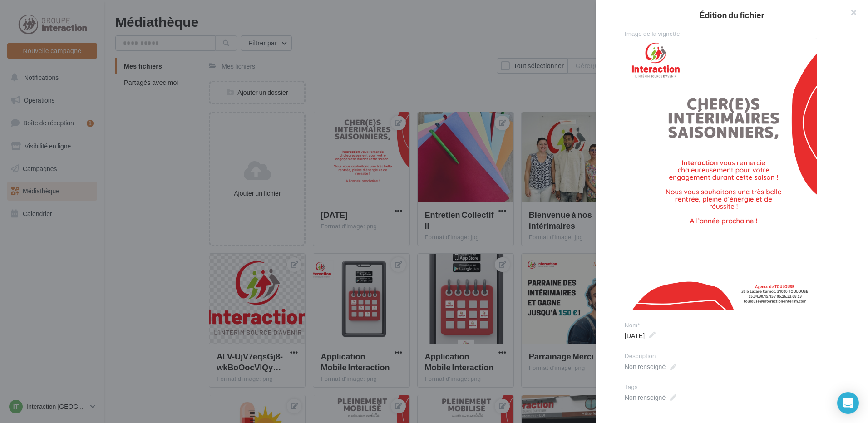  I want to click on div: Non renseigné, so click(645, 397).